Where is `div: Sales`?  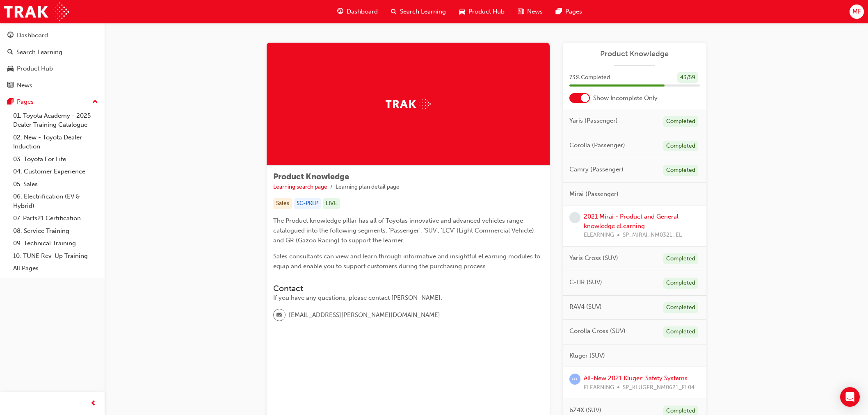 div: Sales is located at coordinates (283, 203).